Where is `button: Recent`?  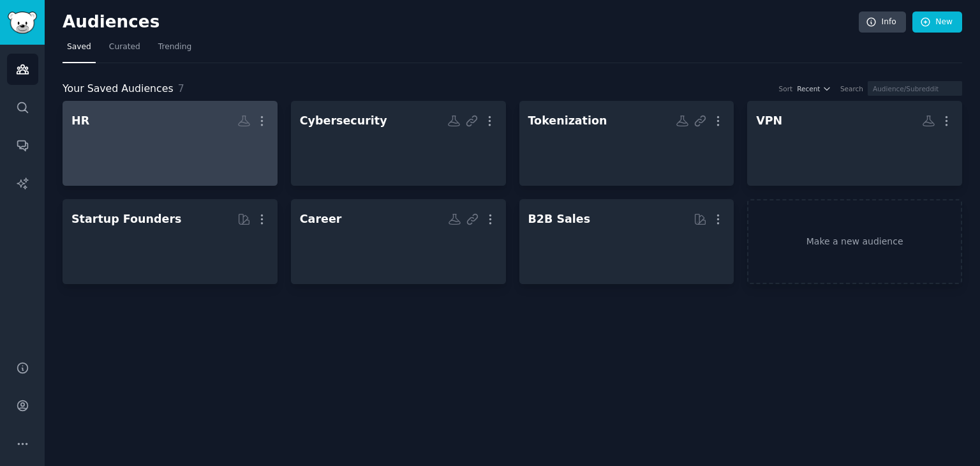
button: Recent is located at coordinates (814, 89).